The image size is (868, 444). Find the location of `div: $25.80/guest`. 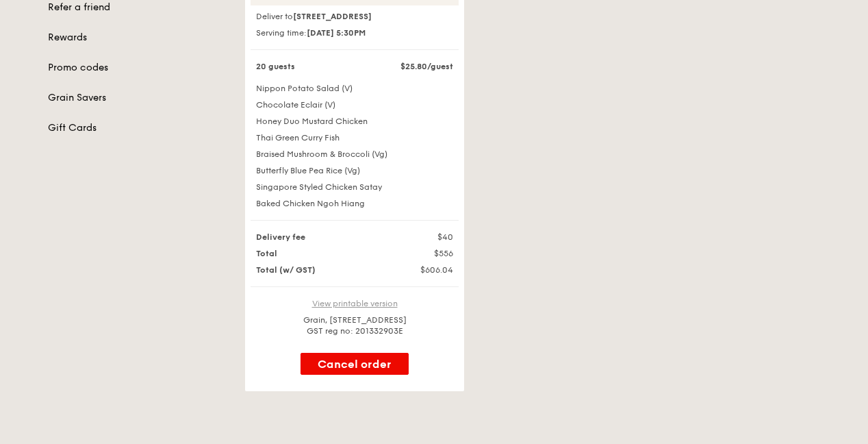

div: $25.80/guest is located at coordinates (426, 66).